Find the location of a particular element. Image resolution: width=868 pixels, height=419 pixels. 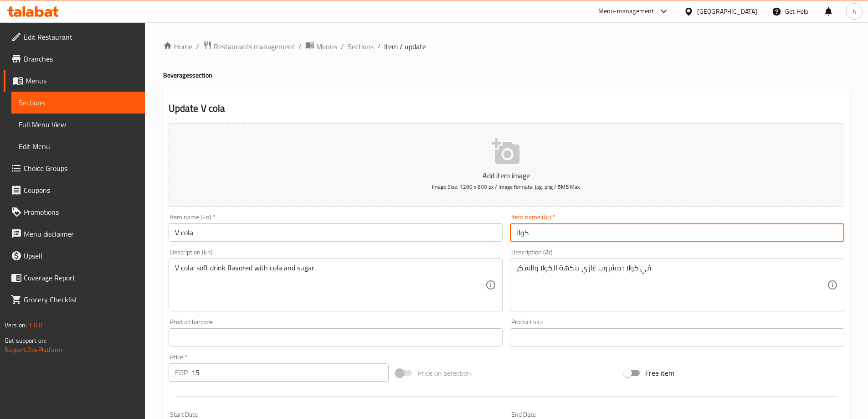

a: Support.OpsPlatform is located at coordinates (33, 349).